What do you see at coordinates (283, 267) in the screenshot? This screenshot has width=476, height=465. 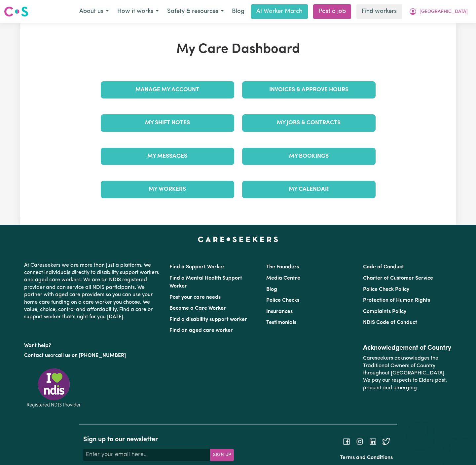 I see `a: The Founders` at bounding box center [283, 267].